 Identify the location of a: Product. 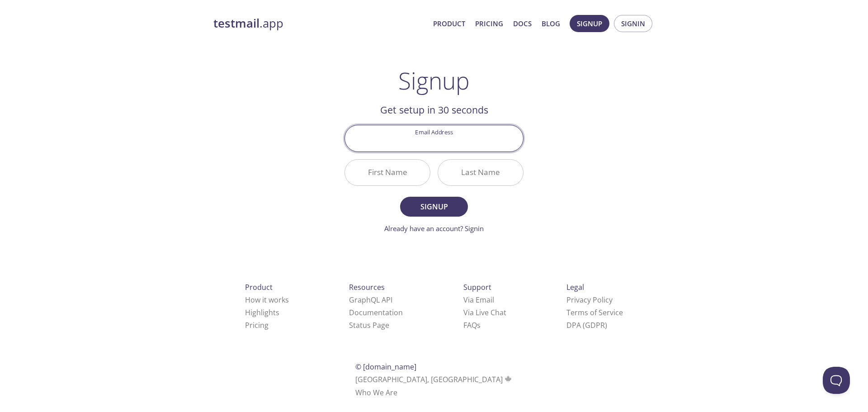
(449, 23).